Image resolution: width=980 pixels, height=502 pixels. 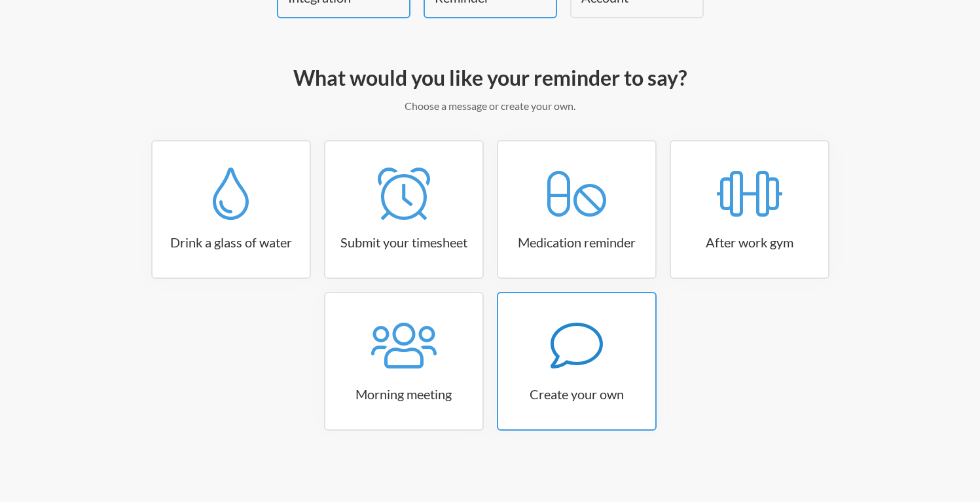 What do you see at coordinates (749, 242) in the screenshot?
I see `h3: After work gym` at bounding box center [749, 242].